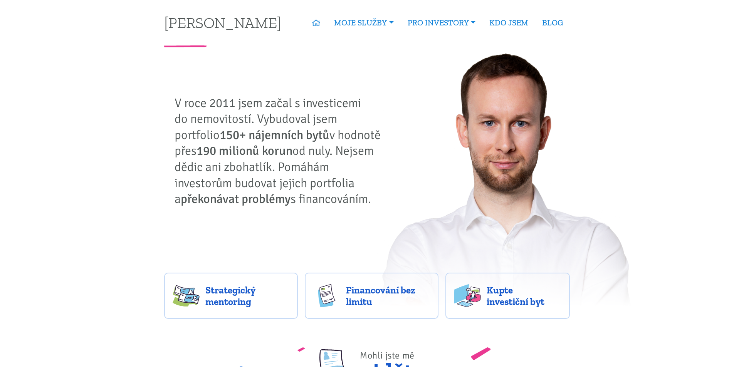 This screenshot has height=367, width=734. What do you see at coordinates (507, 296) in the screenshot?
I see `a: Kupte investiční byt` at bounding box center [507, 296].